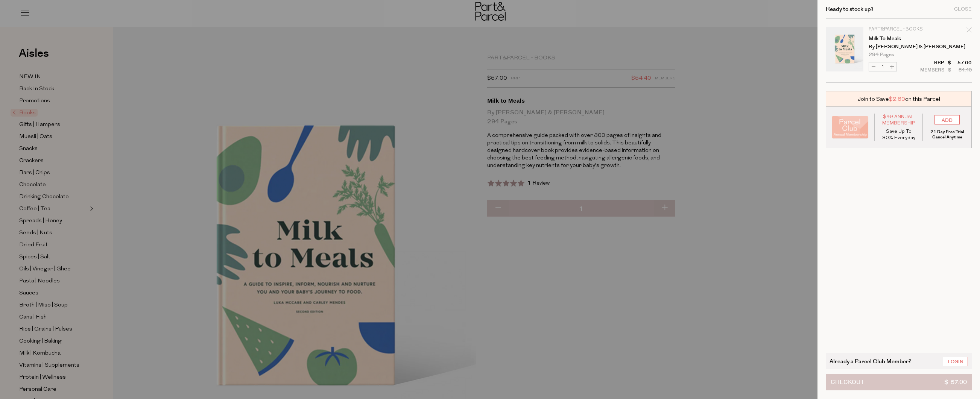 Image resolution: width=980 pixels, height=399 pixels. I want to click on p: 21 Day Free Trial Cancel Anytime, so click(947, 135).